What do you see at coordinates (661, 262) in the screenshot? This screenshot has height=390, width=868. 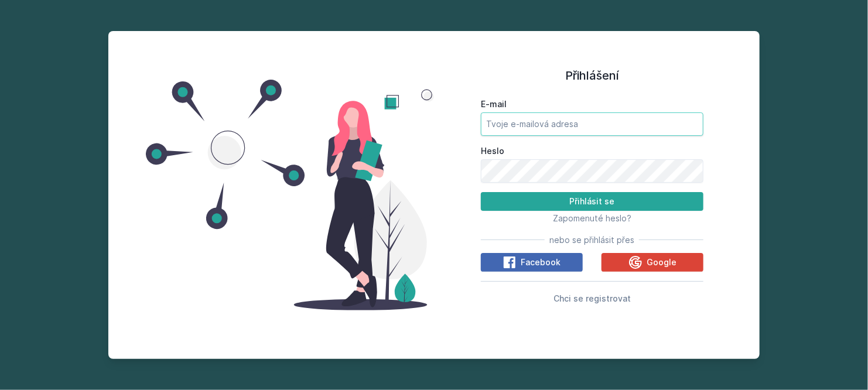 I see `span: Google` at bounding box center [661, 262].